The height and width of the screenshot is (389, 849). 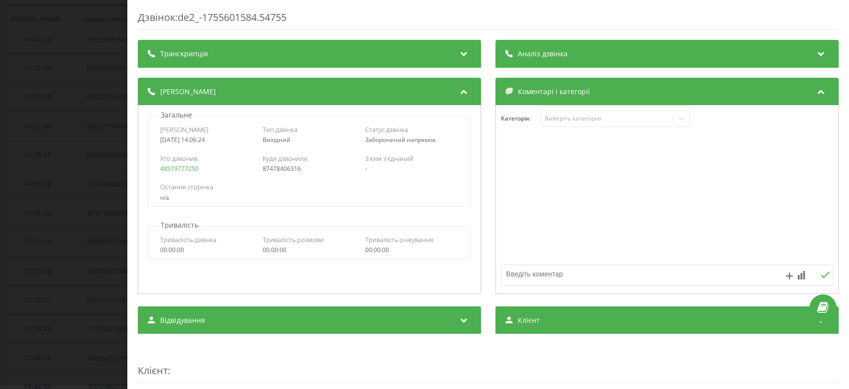 What do you see at coordinates (184, 54) in the screenshot?
I see `span: Транскрипція` at bounding box center [184, 54].